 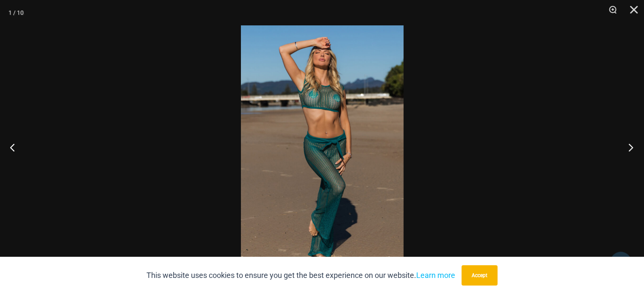 What do you see at coordinates (16, 13) in the screenshot?
I see `div: 1 / 10` at bounding box center [16, 13].